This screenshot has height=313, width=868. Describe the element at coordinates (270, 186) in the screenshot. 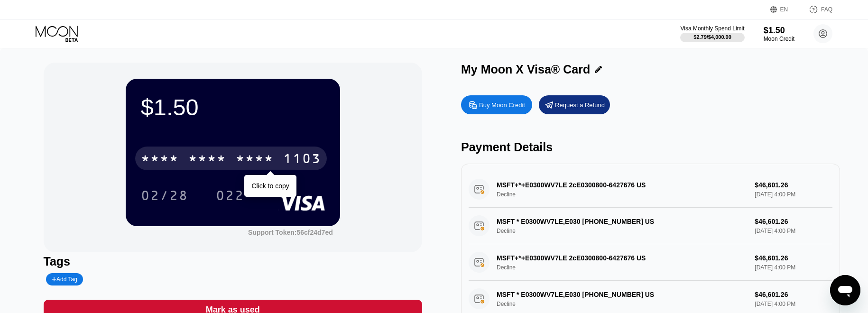

I see `div: Click to copy` at that location.